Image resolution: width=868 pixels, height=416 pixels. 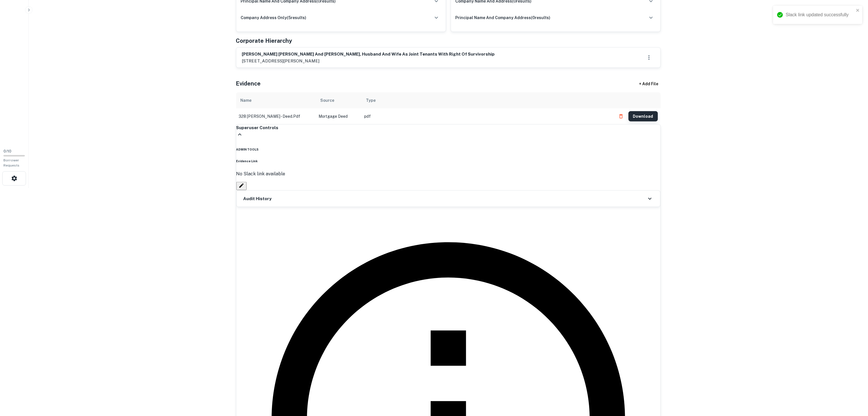 I want to click on h6: Superuser Controls, so click(x=448, y=128).